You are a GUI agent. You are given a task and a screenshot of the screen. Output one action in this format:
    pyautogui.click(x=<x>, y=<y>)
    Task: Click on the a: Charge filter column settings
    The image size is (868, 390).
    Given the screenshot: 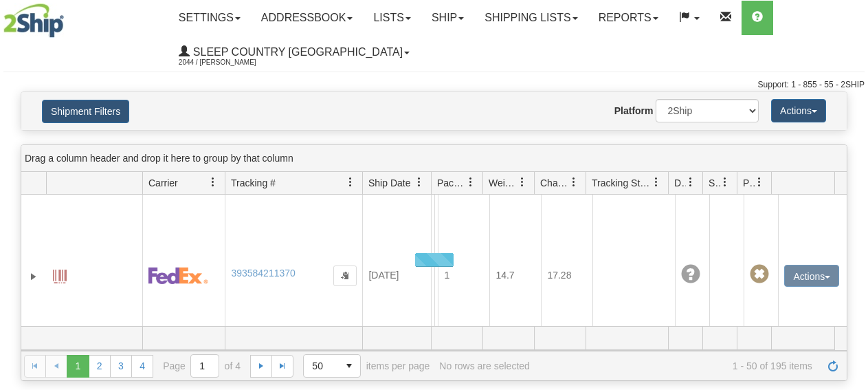 What is the action you would take?
    pyautogui.click(x=574, y=183)
    